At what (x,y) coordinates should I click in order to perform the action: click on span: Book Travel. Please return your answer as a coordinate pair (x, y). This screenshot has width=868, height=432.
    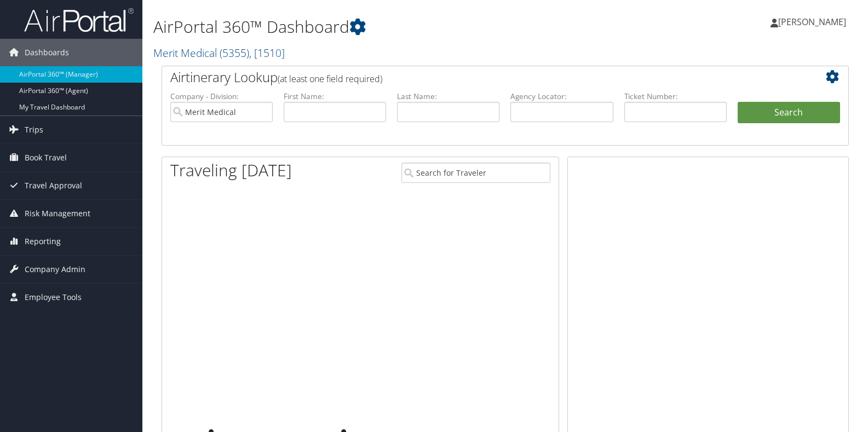
    Looking at the image, I should click on (45, 158).